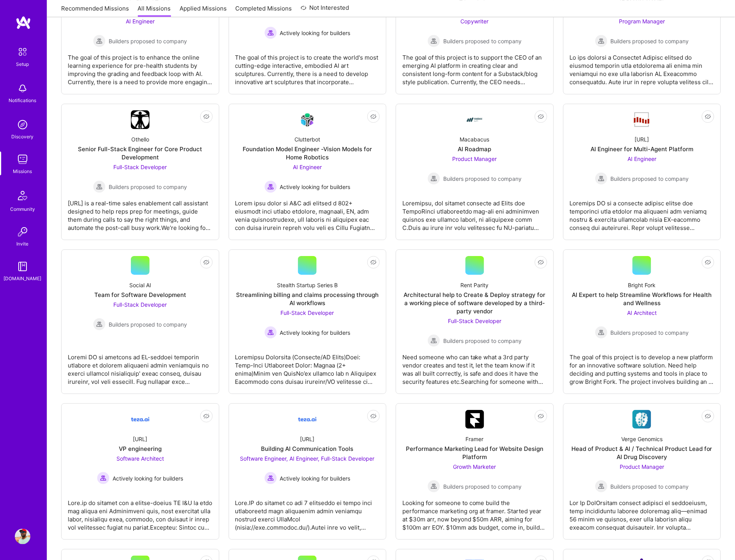 Image resolution: width=735 pixels, height=560 pixels. What do you see at coordinates (475, 149) in the screenshot?
I see `div: AI Roadmap` at bounding box center [475, 149].